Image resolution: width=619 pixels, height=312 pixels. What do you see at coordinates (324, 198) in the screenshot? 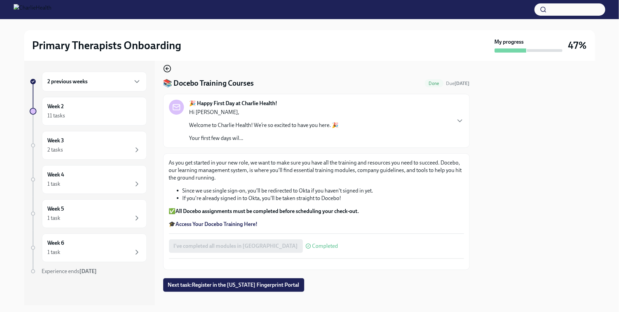
I see `li: If you're already signed in to Okta, you'll be taken straight to Docebo!` at bounding box center [324, 198].